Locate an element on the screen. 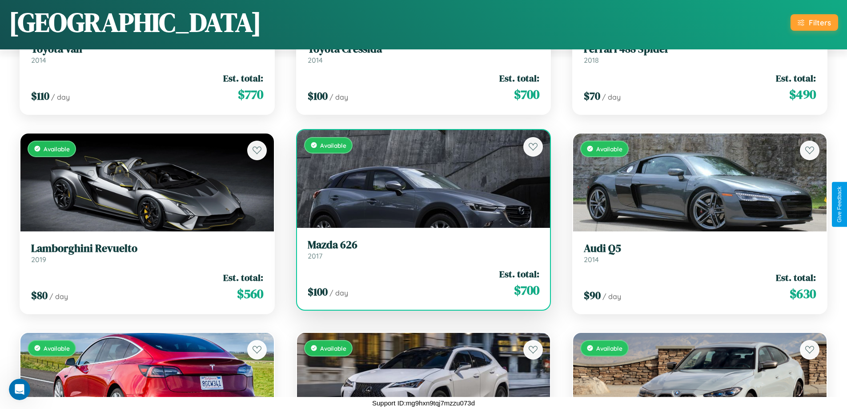 The height and width of the screenshot is (409, 847). div: Filters is located at coordinates (820, 22).